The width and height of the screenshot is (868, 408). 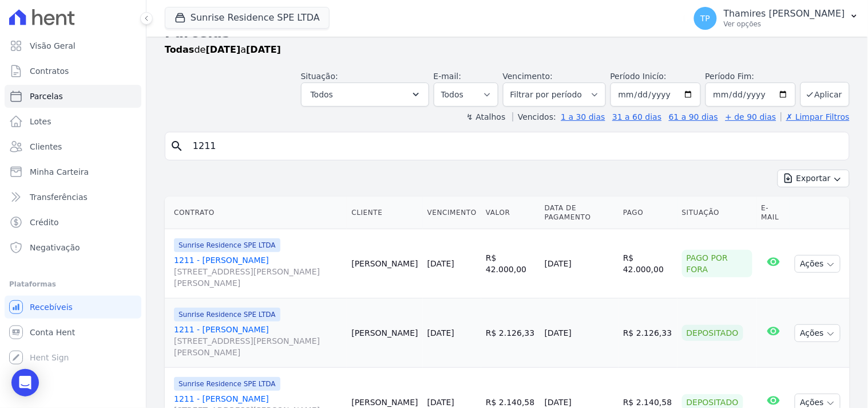 I want to click on label: ↯ Atalhos, so click(x=486, y=117).